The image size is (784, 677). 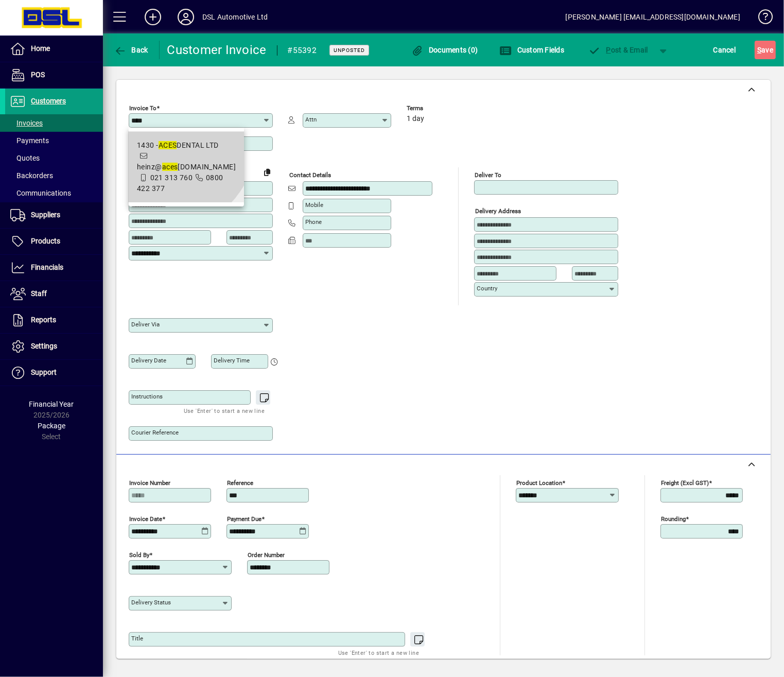 I want to click on button: Copy to Delivery address, so click(x=267, y=172).